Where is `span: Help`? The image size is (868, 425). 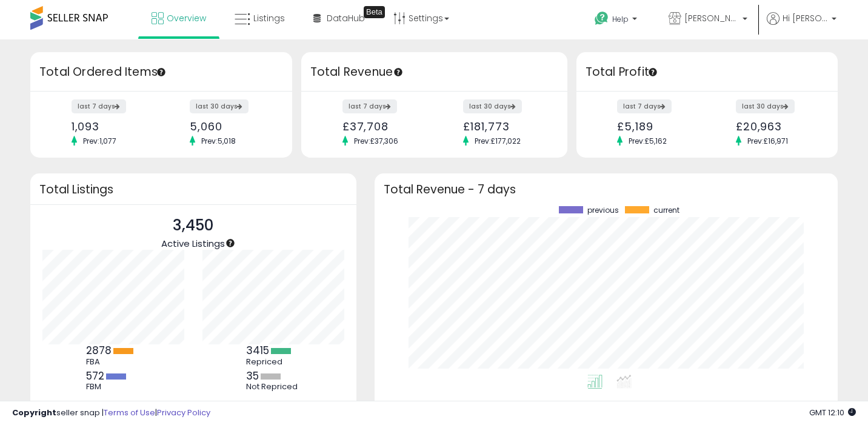 span: Help is located at coordinates (620, 19).